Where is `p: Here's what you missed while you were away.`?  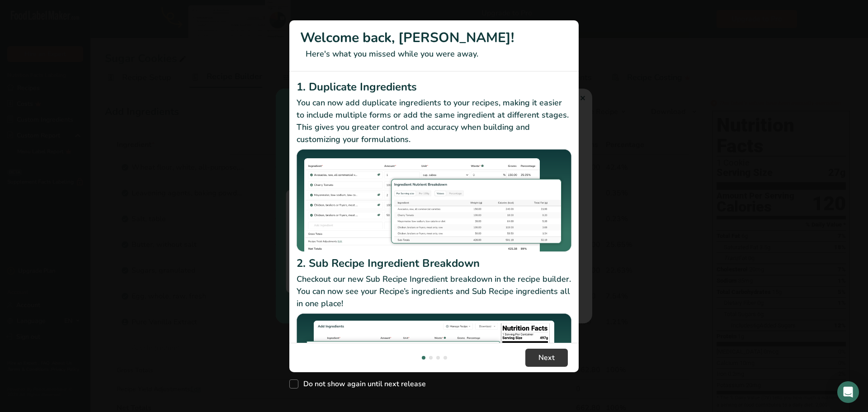 p: Here's what you missed while you were away. is located at coordinates (434, 54).